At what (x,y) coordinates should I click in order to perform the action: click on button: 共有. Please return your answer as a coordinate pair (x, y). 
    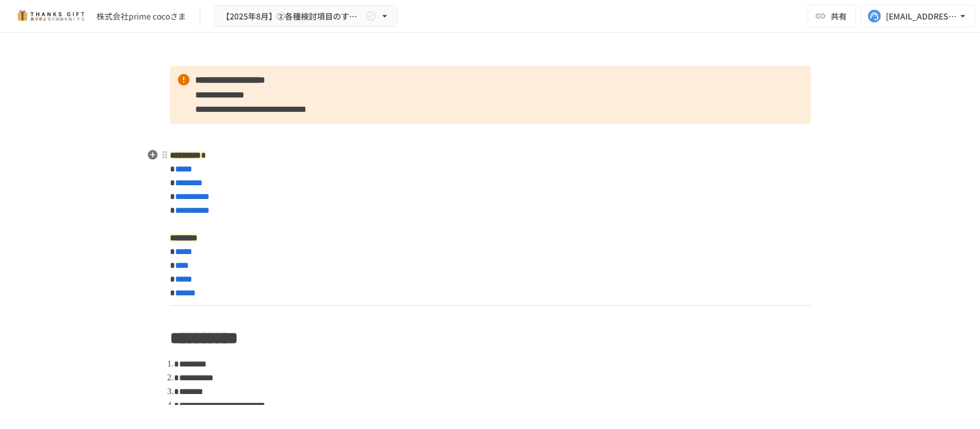
    Looking at the image, I should click on (831, 16).